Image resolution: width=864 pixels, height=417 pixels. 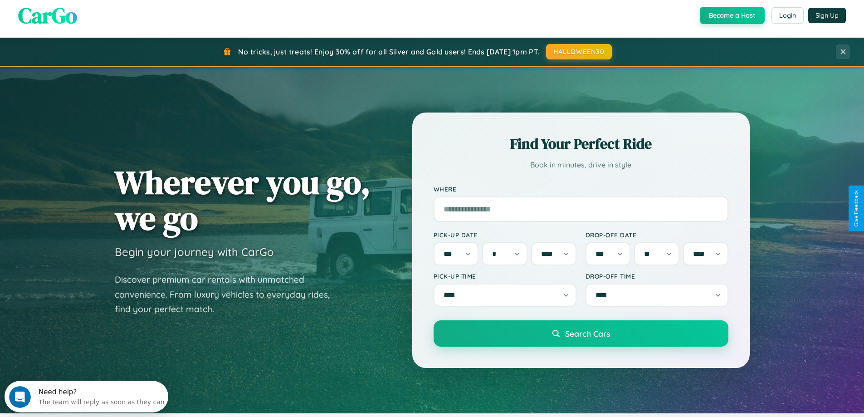 What do you see at coordinates (581, 144) in the screenshot?
I see `h2: Find Your Perfect Ride` at bounding box center [581, 144].